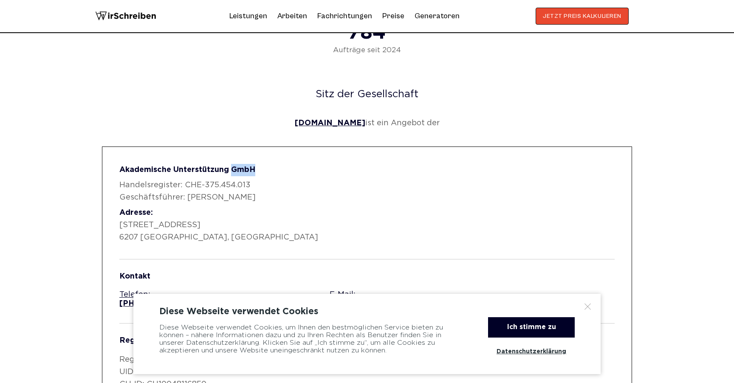 The width and height of the screenshot is (734, 383). Describe the element at coordinates (437, 16) in the screenshot. I see `a: Generatoren` at that location.